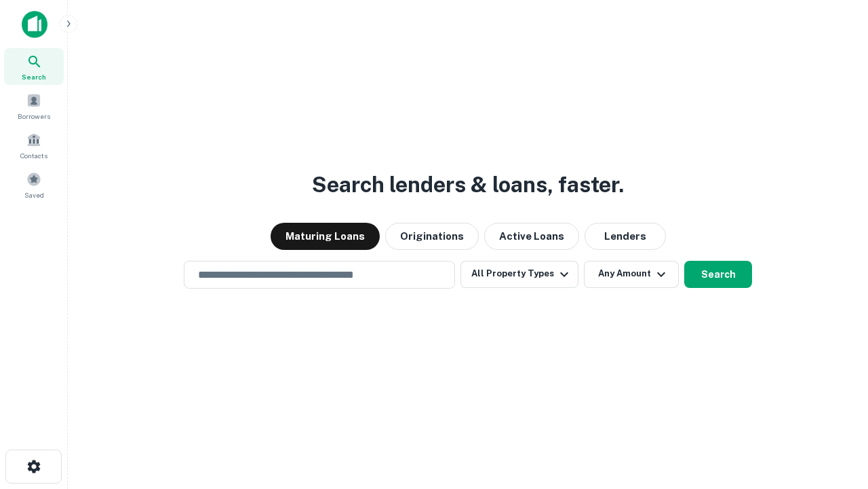  What do you see at coordinates (532, 237) in the screenshot?
I see `button: Active Loans` at bounding box center [532, 237].